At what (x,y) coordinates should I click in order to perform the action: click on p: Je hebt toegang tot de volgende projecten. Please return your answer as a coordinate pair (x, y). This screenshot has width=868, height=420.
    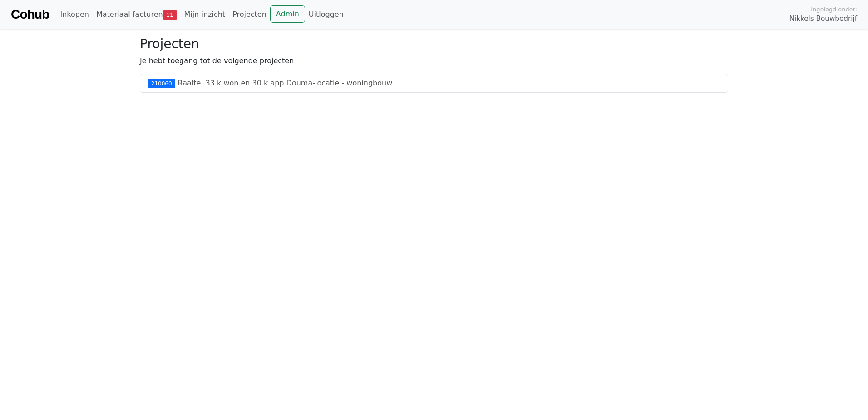
    Looking at the image, I should click on (434, 61).